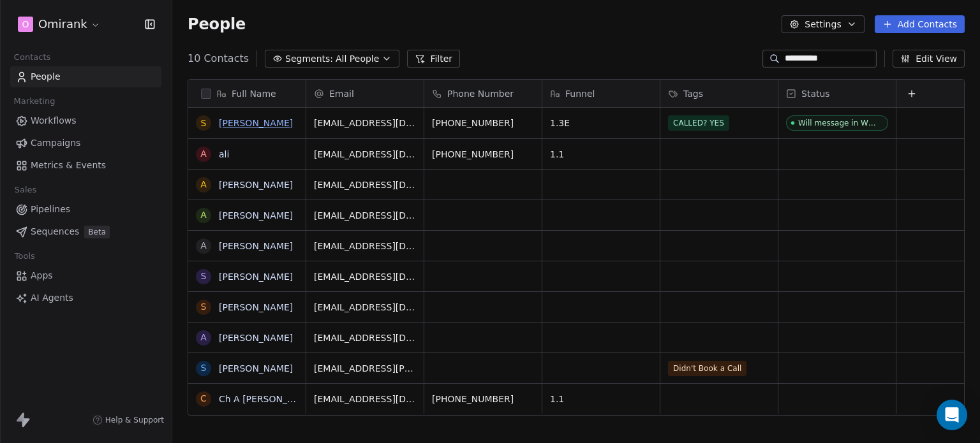 The width and height of the screenshot is (980, 443). What do you see at coordinates (692, 94) in the screenshot?
I see `span: Tags` at bounding box center [692, 94].